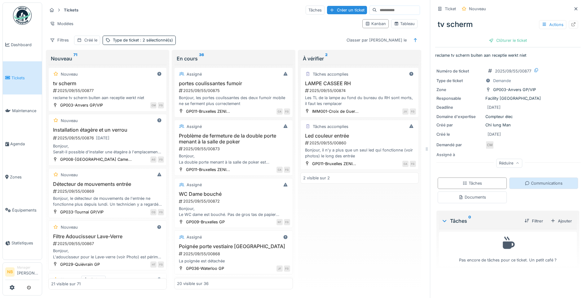 The image size is (588, 298). I want to click on div: Domaine d'expertise, so click(460, 117).